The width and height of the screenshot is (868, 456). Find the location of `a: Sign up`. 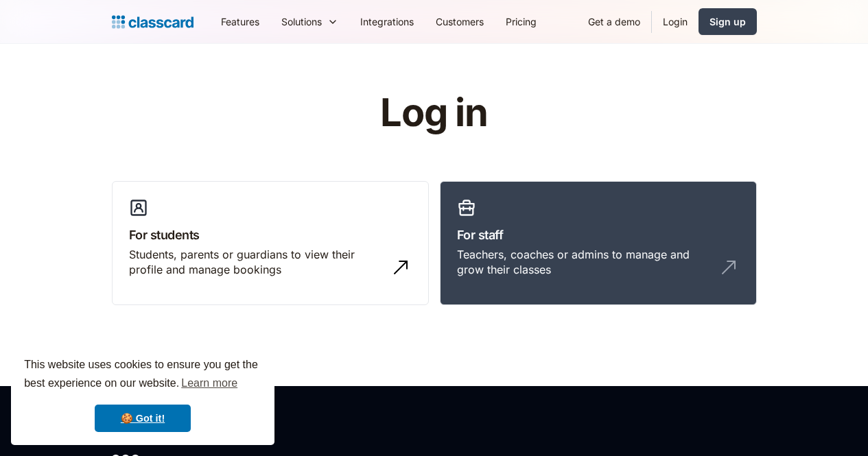

a: Sign up is located at coordinates (728, 22).